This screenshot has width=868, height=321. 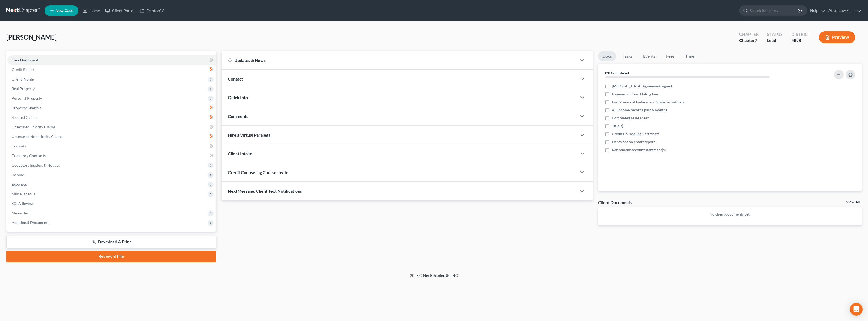 I want to click on span: Personal Property, so click(x=27, y=98).